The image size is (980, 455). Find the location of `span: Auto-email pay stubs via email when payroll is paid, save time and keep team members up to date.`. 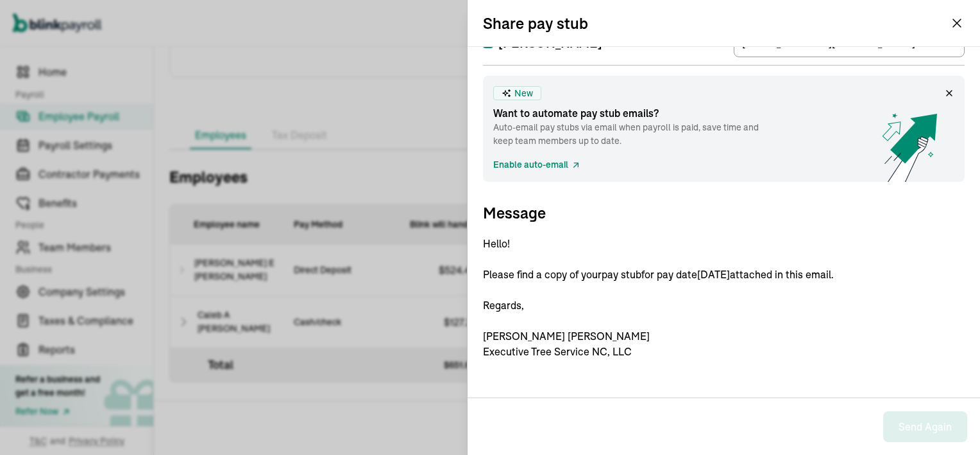

span: Auto-email pay stubs via email when payroll is paid, save time and keep team members up to date. is located at coordinates (636, 134).